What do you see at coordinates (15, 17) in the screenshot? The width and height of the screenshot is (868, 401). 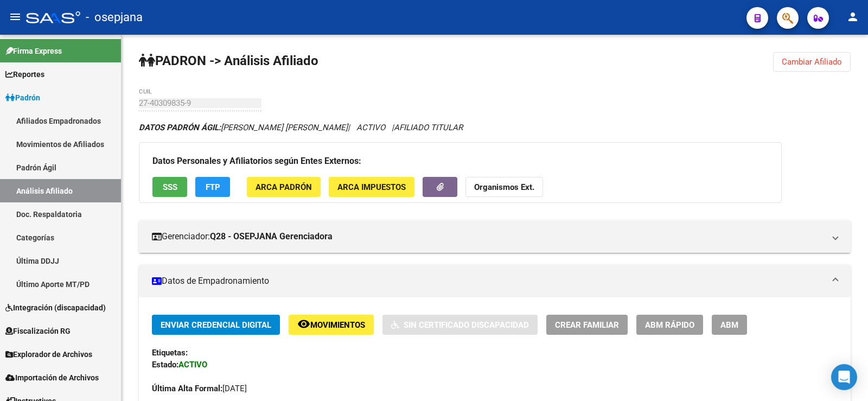 I see `mat-icon: menu` at bounding box center [15, 17].